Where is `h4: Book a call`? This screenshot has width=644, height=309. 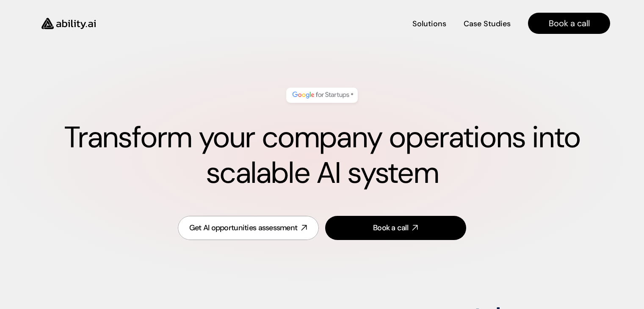 h4: Book a call is located at coordinates (569, 23).